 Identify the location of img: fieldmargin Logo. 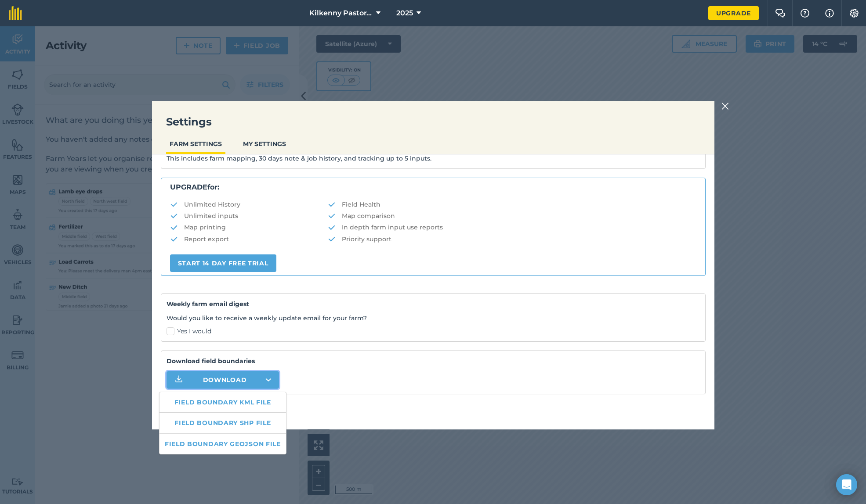
(15, 13).